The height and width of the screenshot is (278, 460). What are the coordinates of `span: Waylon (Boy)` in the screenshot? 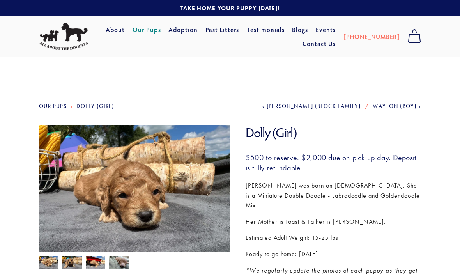 It's located at (394, 106).